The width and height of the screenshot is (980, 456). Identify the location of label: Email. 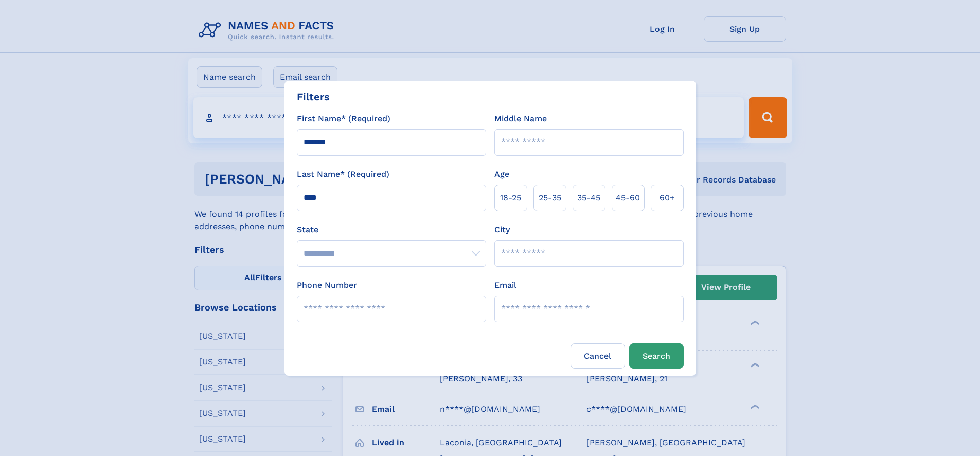
(505, 285).